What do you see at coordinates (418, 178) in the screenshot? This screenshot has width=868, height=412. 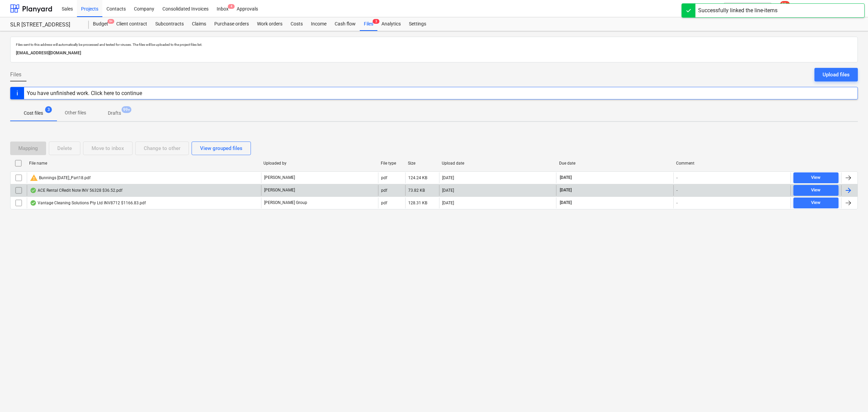 I see `div: 124.24 KB` at bounding box center [418, 178].